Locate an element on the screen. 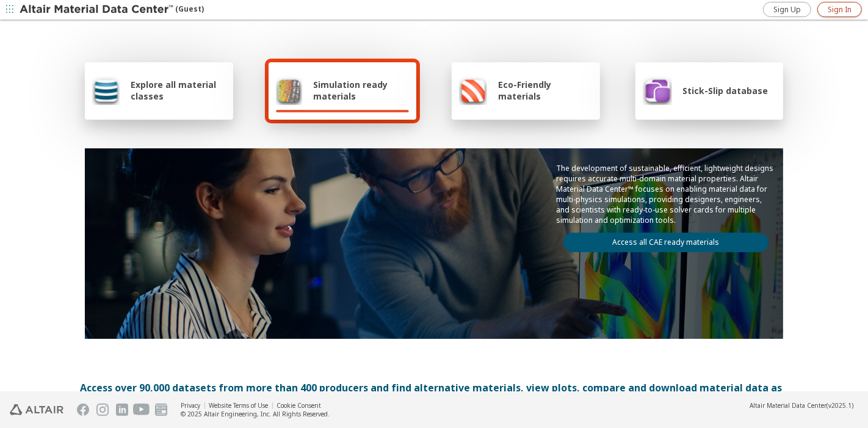  a: Access all CAE ready materials is located at coordinates (666, 243).